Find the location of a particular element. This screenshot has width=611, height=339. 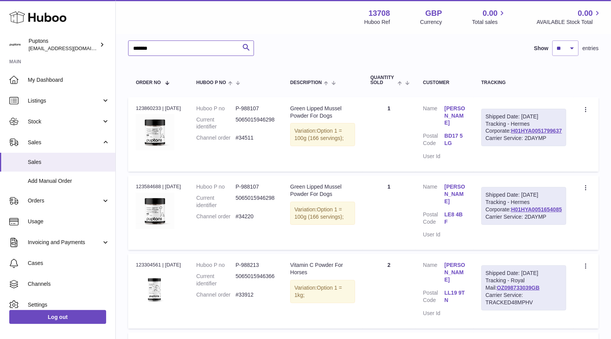

div: Carrier Service: TRACKED48MPHV is located at coordinates (524, 299).